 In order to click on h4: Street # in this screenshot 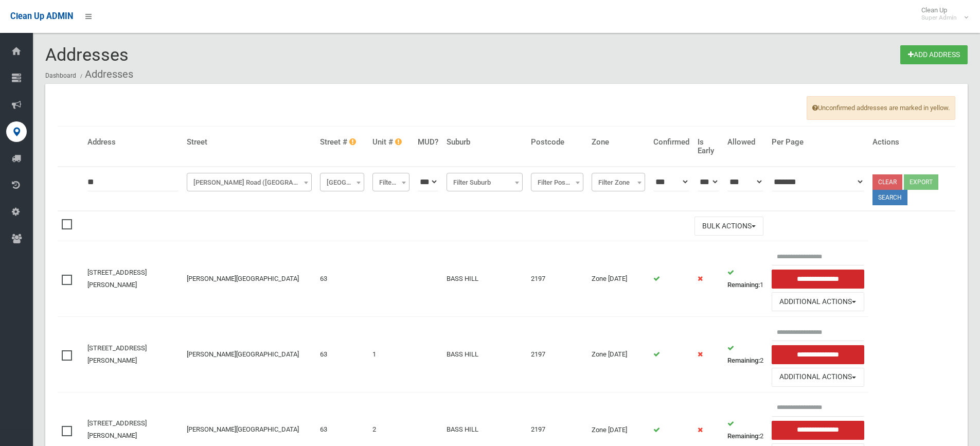, I will do `click(342, 142)`.